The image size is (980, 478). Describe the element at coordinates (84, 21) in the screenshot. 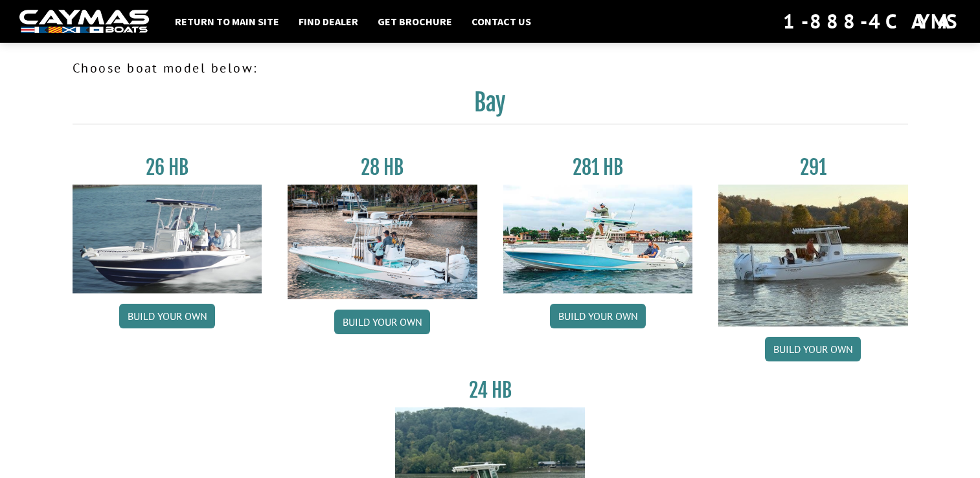

I see `img: white-logo-c9c8dbefe5ff5ceceb0f0178aa75bf4bb51f6bca0971e226c86eb53dfe498488.png` at that location.